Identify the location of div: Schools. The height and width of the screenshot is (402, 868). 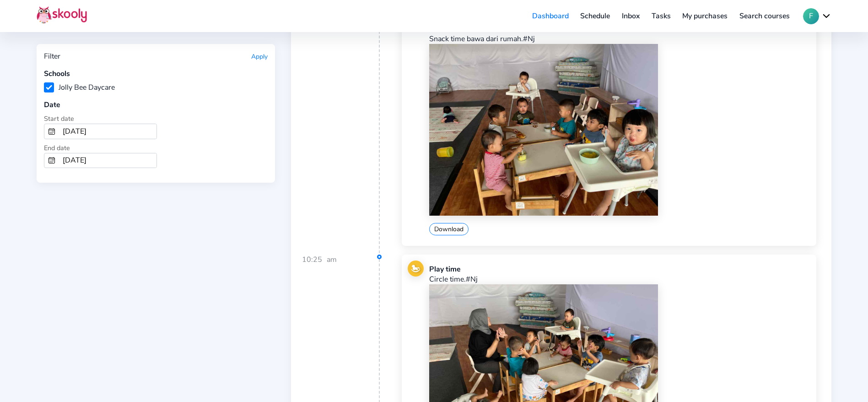
(156, 73).